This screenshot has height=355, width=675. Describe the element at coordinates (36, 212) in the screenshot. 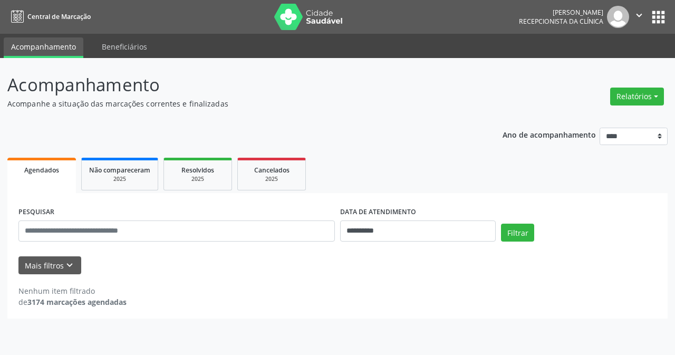

I see `label: PESQUISAR` at that location.